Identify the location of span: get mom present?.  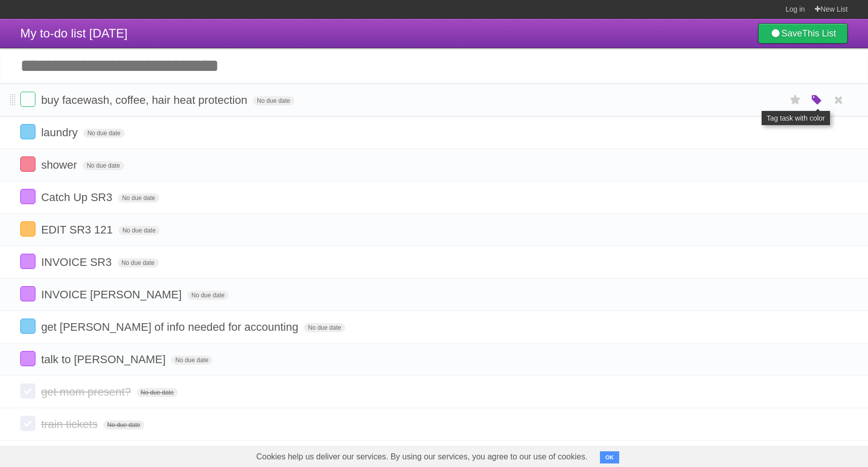
(87, 391).